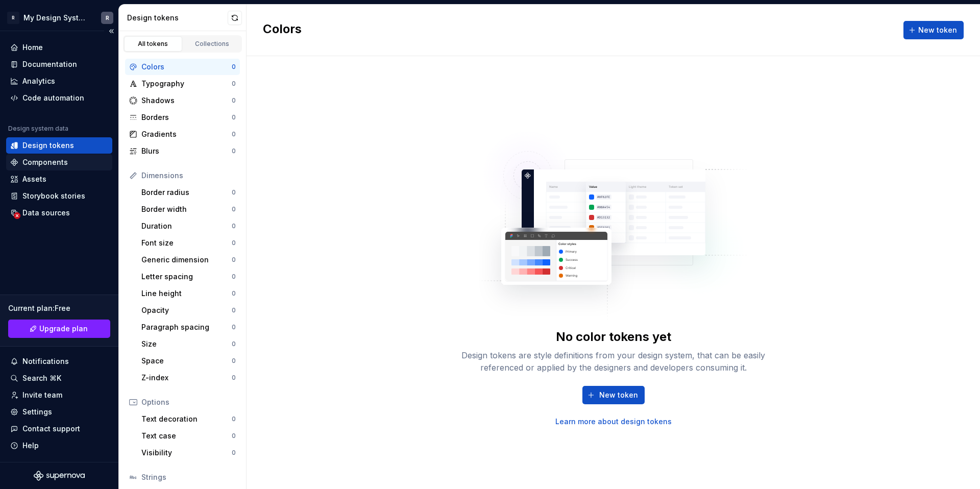 This screenshot has height=489, width=980. I want to click on div: Z-index, so click(186, 378).